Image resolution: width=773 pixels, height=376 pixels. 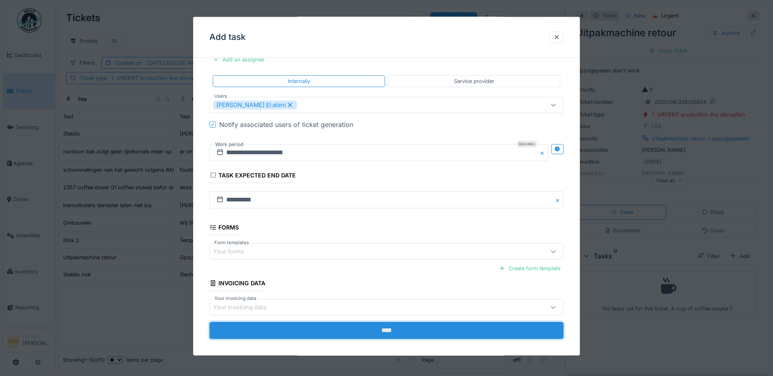 I want to click on div: Internally, so click(x=299, y=81).